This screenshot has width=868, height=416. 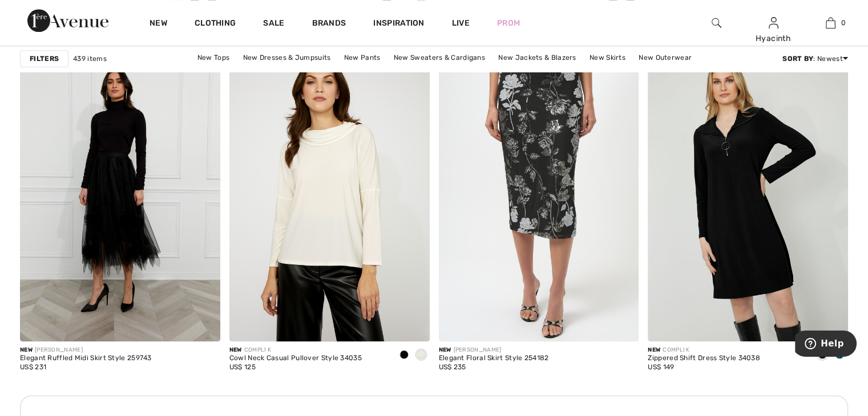 What do you see at coordinates (461, 23) in the screenshot?
I see `a: Live` at bounding box center [461, 23].